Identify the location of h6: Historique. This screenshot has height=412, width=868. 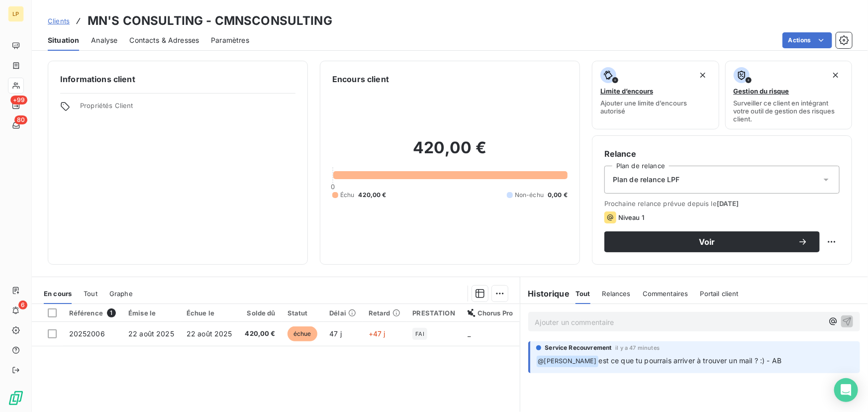
(545, 294).